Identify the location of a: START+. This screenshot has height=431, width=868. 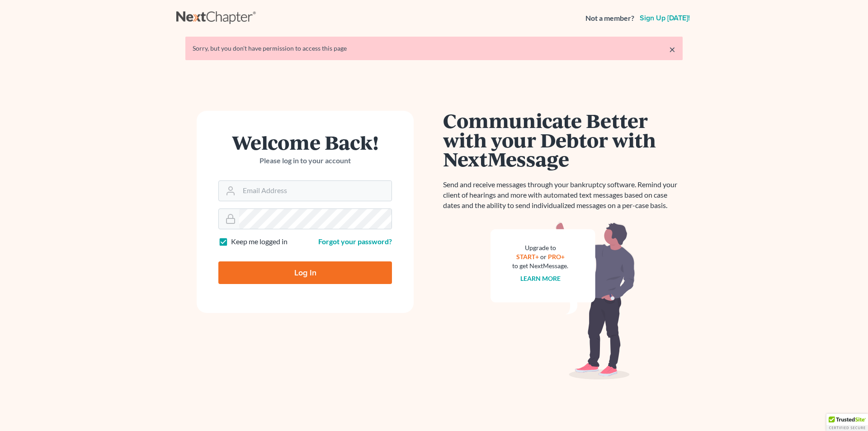
(528, 257).